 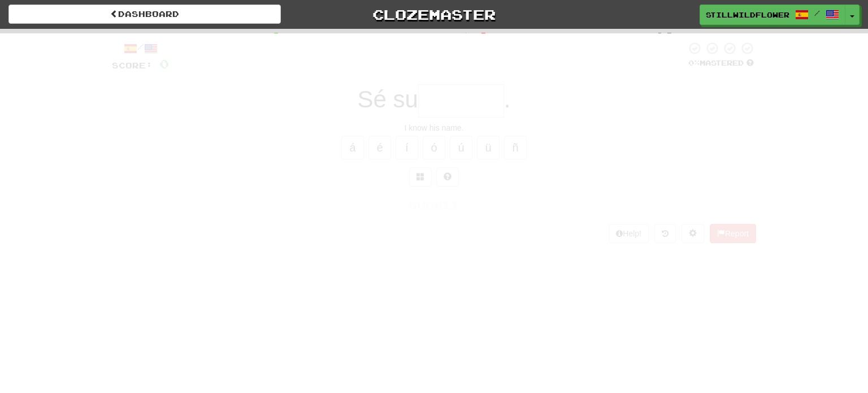 I want to click on button: Help!, so click(x=628, y=233).